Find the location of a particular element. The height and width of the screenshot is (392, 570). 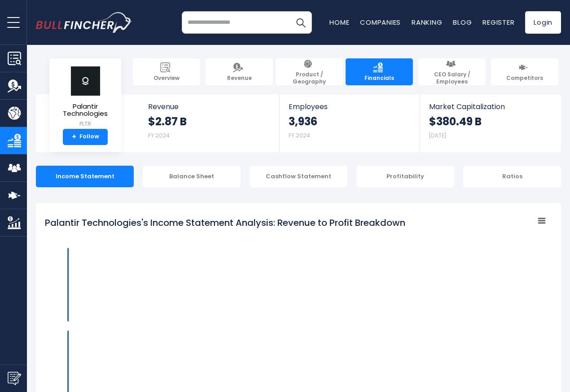

div: Cashflow Statement is located at coordinates (299, 176).